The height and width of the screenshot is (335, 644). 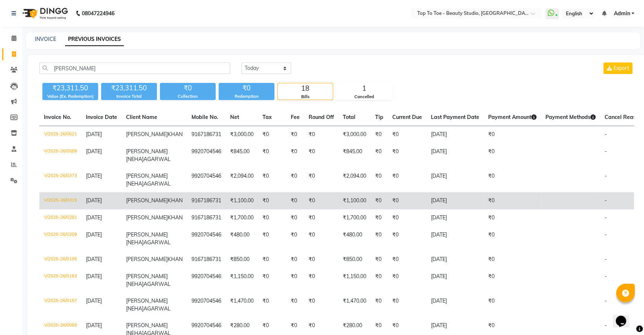 I want to click on div: 18, so click(x=306, y=88).